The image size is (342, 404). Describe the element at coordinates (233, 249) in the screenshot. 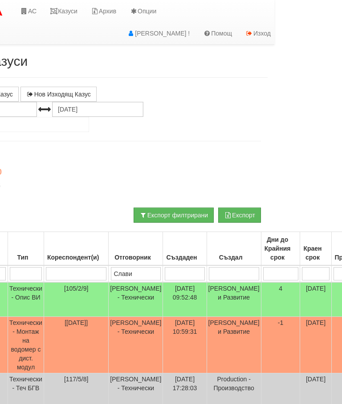

I see `th: Създал: No sort applied, activate to apply an ascending sort` at that location.